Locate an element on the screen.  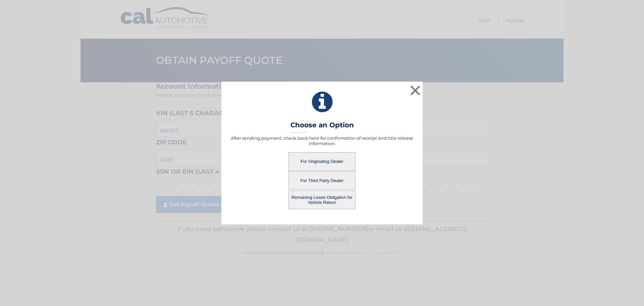
h5: After sending payment, check back here for confirmation of receipt and title release information. is located at coordinates (322, 140).